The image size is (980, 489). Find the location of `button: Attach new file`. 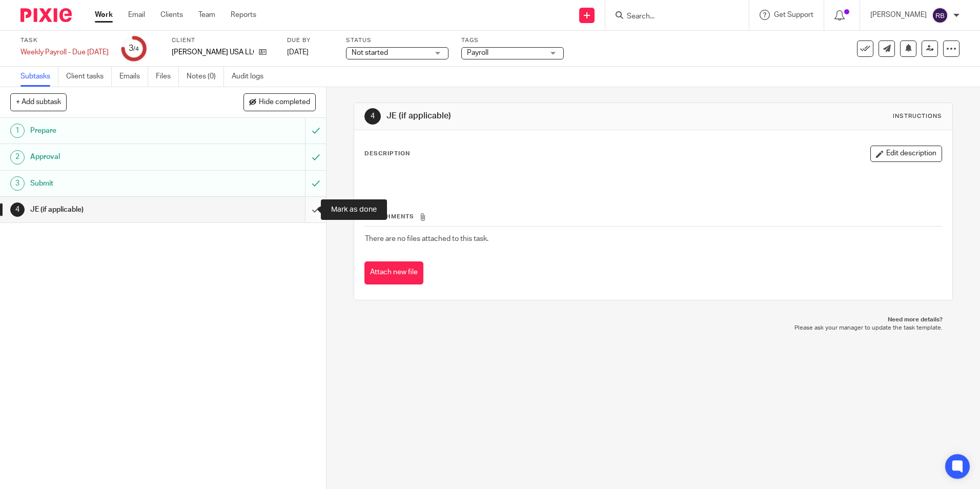

button: Attach new file is located at coordinates (394, 273).